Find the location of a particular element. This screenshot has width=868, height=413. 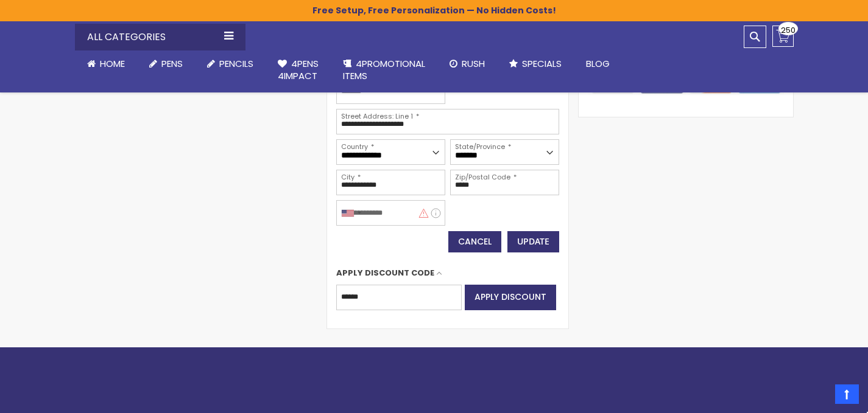

a: Top is located at coordinates (847, 394).